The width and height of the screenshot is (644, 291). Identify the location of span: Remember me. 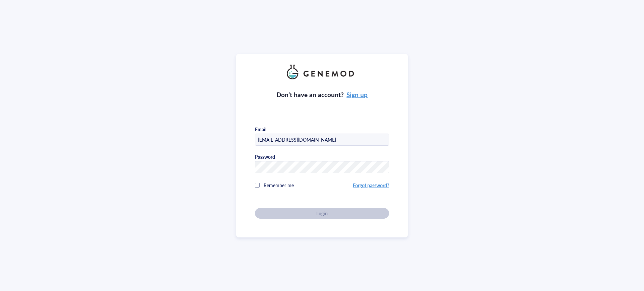
(279, 185).